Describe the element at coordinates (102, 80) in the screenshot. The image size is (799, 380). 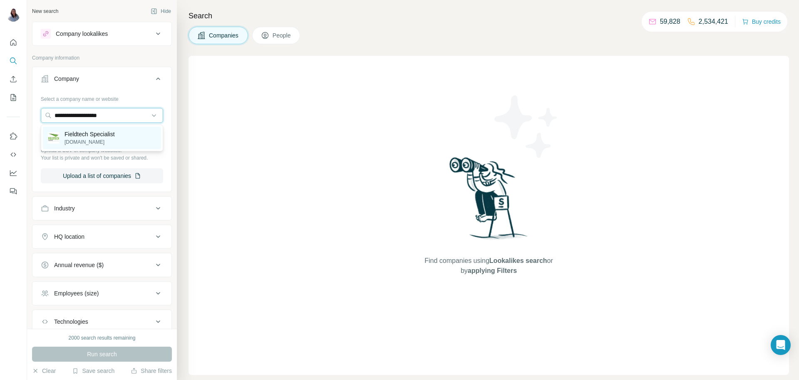
I see `button: Company` at that location.